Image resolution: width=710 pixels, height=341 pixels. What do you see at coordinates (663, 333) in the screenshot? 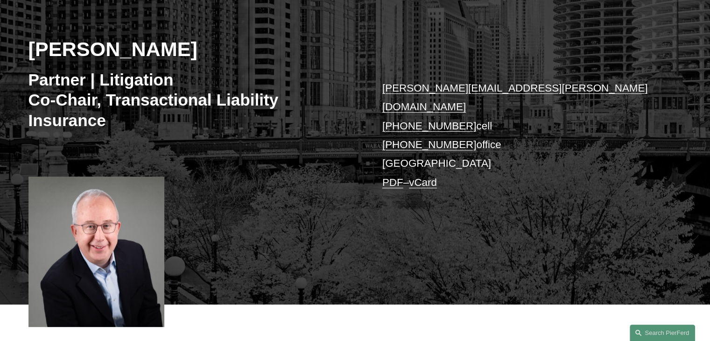
I see `a: Search this site` at bounding box center [663, 333].